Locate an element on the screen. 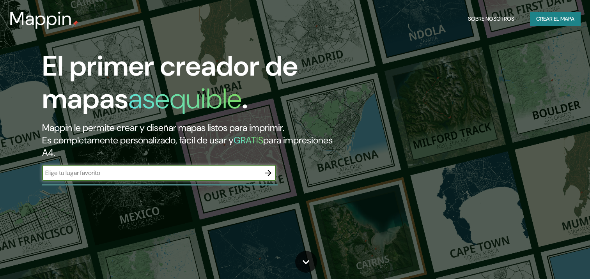 The width and height of the screenshot is (590, 279). h3: Mappin is located at coordinates (41, 19).